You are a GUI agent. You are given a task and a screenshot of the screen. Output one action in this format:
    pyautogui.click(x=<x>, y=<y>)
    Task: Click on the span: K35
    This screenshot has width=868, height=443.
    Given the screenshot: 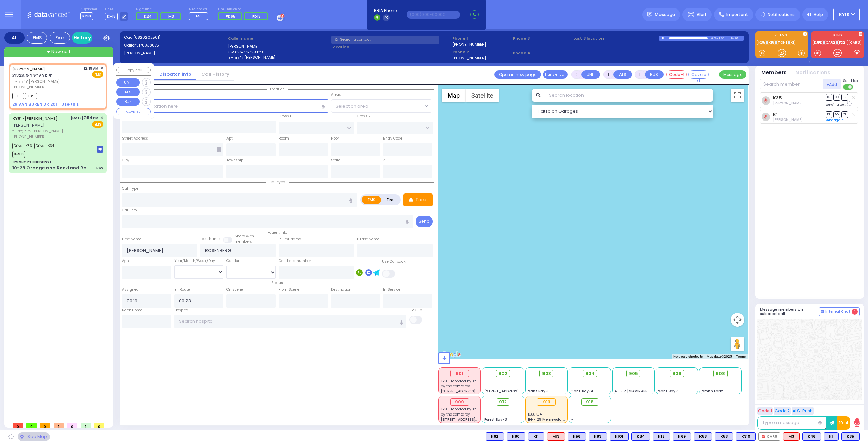 What is the action you would take?
    pyautogui.click(x=31, y=96)
    